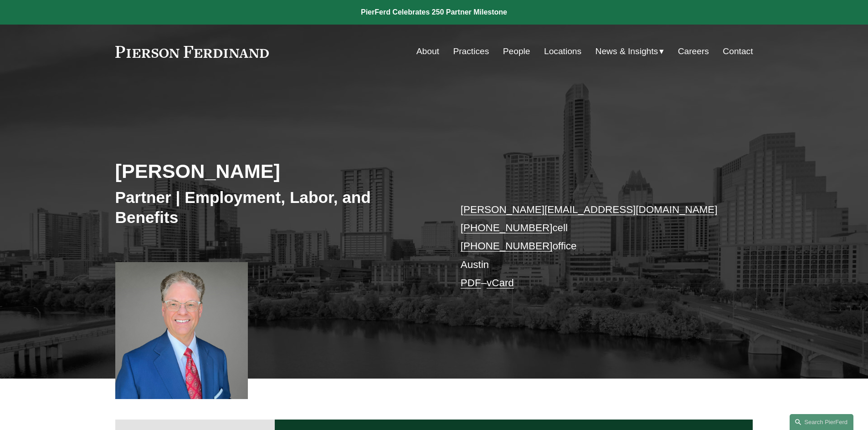  Describe the element at coordinates (737, 51) in the screenshot. I see `a: Contact` at that location.